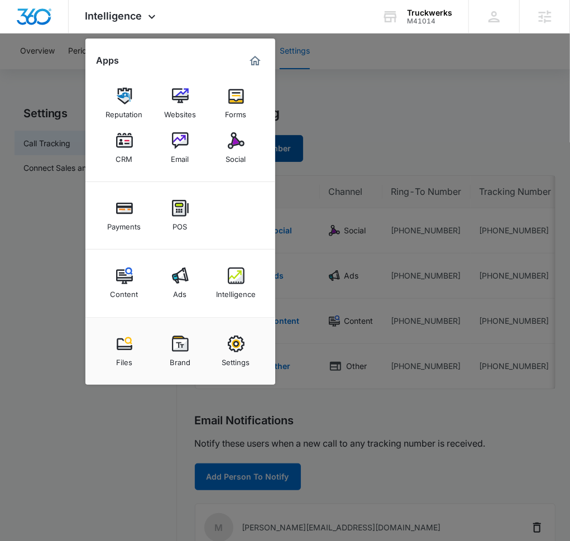  What do you see at coordinates (35, 69) in the screenshot?
I see `img: tab_domain_overview_orange.svg` at bounding box center [35, 69].